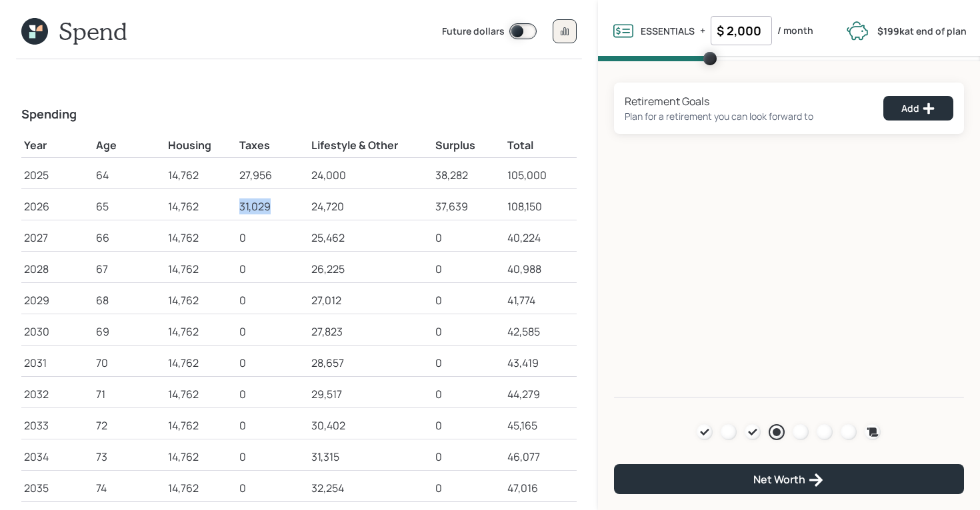  Describe the element at coordinates (57, 331) in the screenshot. I see `div: 2030` at that location.